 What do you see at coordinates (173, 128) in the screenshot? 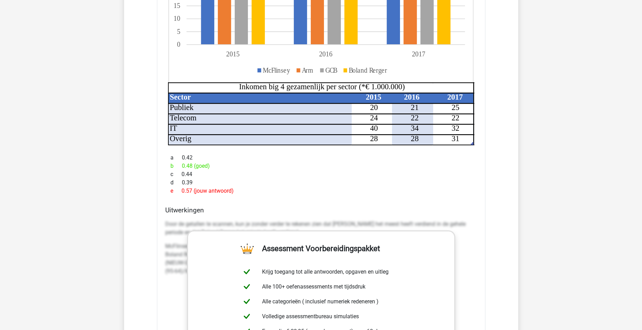
I see `tspan: IT` at bounding box center [173, 128].